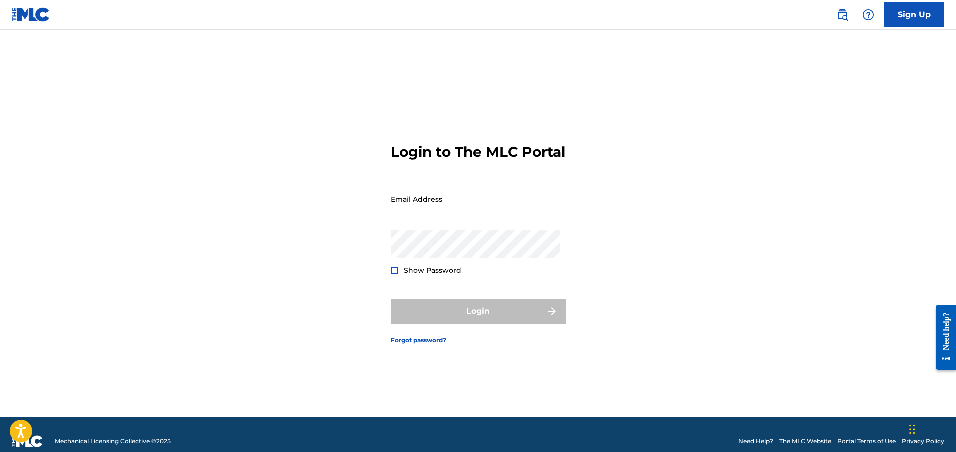 The width and height of the screenshot is (956, 452). I want to click on a: Portal Terms of Use, so click(866, 441).